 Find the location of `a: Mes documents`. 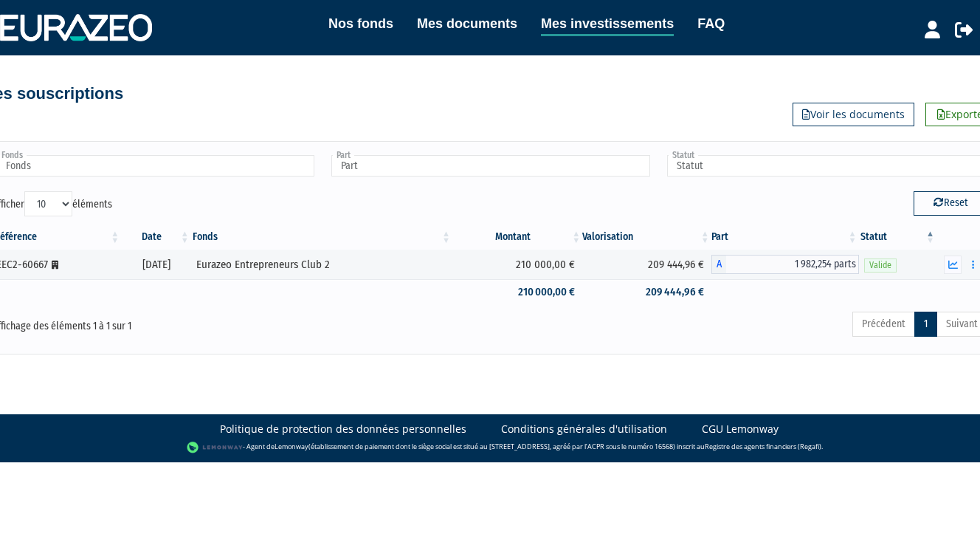

a: Mes documents is located at coordinates (467, 23).